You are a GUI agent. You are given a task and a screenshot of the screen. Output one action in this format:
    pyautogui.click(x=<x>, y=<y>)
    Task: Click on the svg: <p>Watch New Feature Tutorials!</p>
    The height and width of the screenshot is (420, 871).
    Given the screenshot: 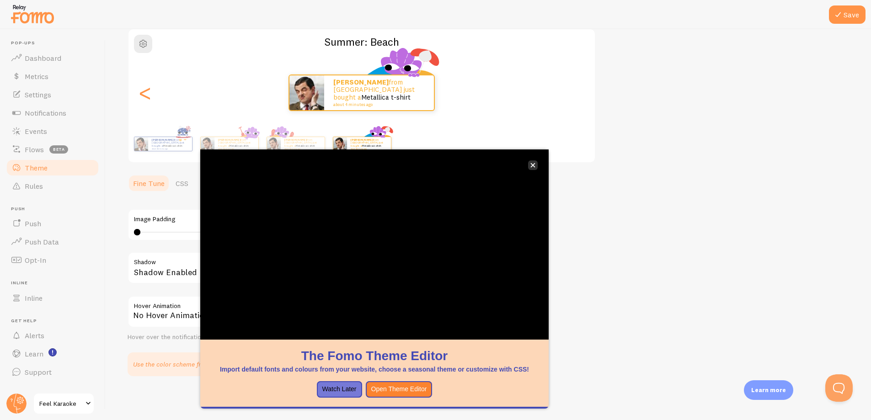 What is the action you would take?
    pyautogui.click(x=53, y=352)
    